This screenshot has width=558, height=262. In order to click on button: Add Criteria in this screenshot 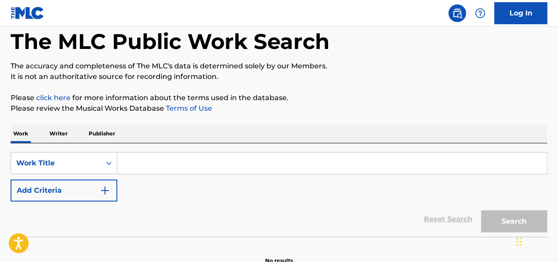, I will do `click(64, 191)`.